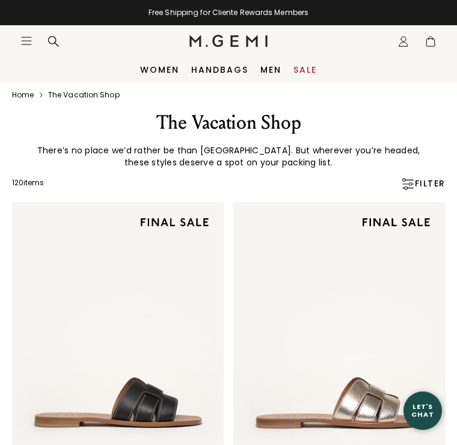 This screenshot has height=445, width=457. Describe the element at coordinates (423, 410) in the screenshot. I see `div: Let's Chat` at that location.